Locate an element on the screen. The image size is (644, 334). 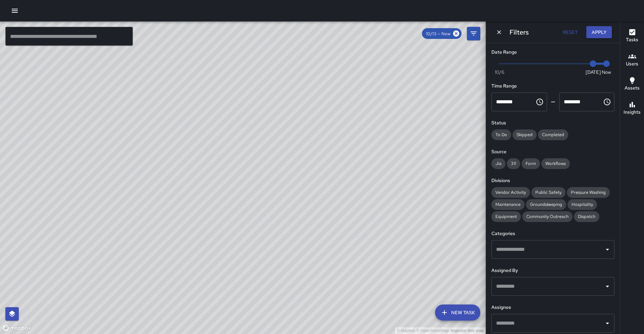
button: New Task is located at coordinates (457, 313).